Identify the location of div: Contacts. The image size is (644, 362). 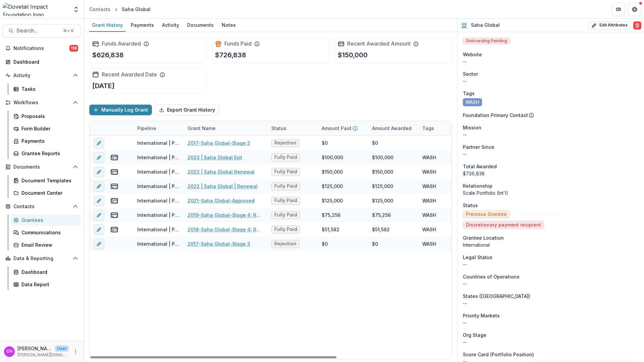
(99, 9).